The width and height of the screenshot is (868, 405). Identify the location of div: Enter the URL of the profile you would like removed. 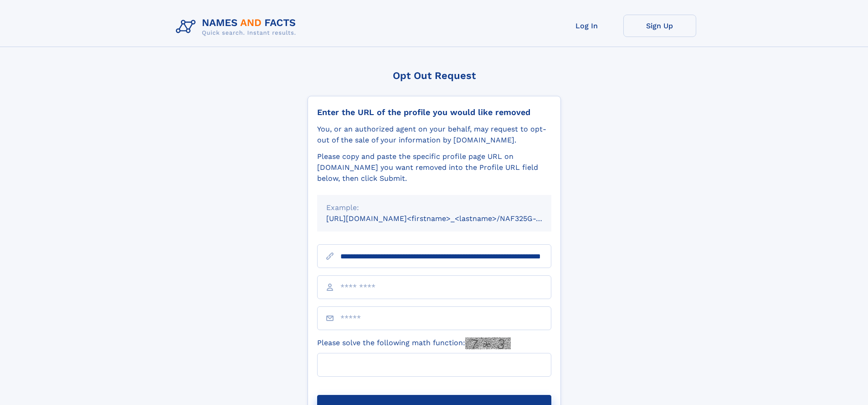
(435, 112).